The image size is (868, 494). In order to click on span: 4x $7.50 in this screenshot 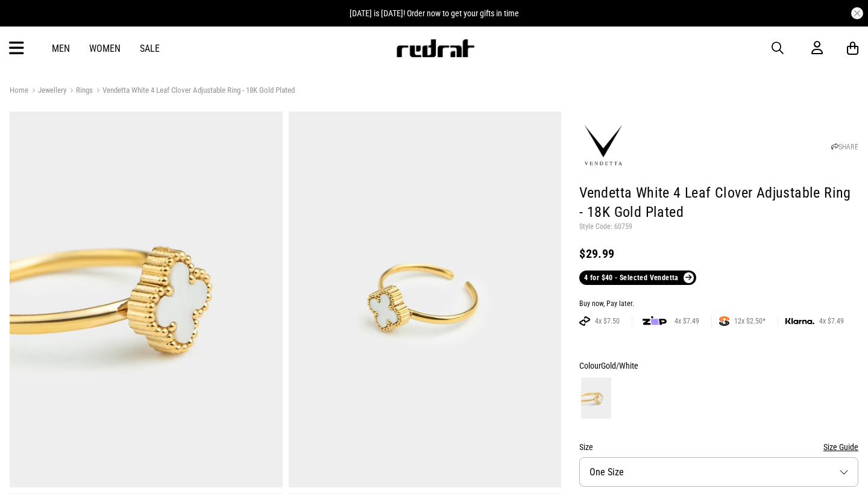, I will do `click(607, 321)`.